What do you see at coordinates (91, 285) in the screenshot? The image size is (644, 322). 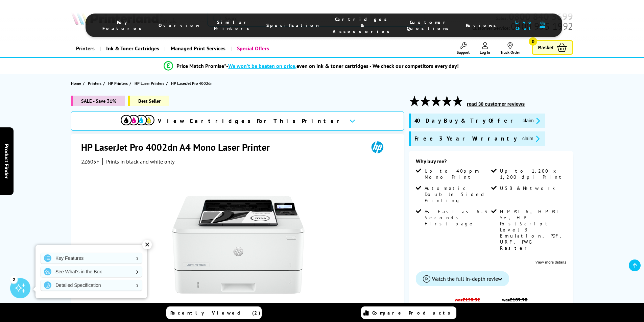 I see `a: Detailed Specification` at bounding box center [91, 285].